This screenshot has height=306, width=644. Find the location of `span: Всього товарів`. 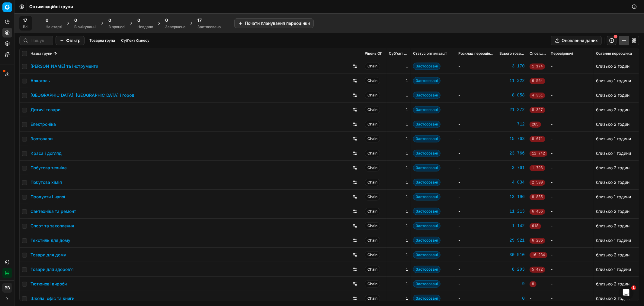

span: Всього товарів is located at coordinates (512, 53).